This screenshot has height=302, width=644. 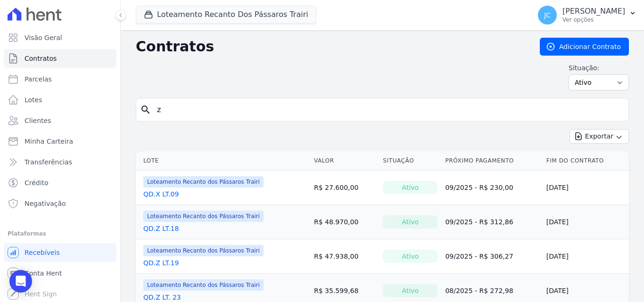 I want to click on th: Lote, so click(x=223, y=161).